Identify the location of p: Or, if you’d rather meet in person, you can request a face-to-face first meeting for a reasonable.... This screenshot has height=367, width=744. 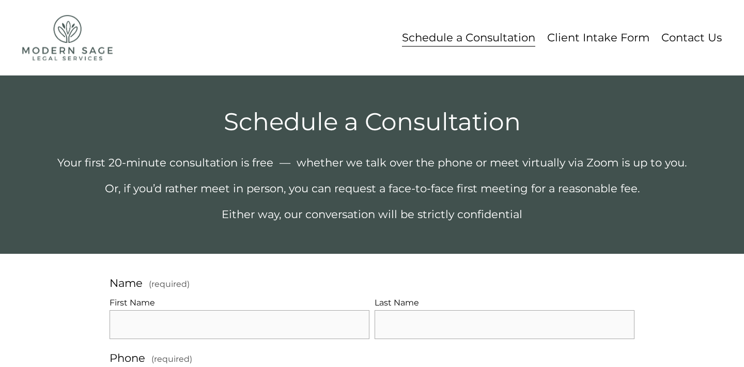
(372, 189).